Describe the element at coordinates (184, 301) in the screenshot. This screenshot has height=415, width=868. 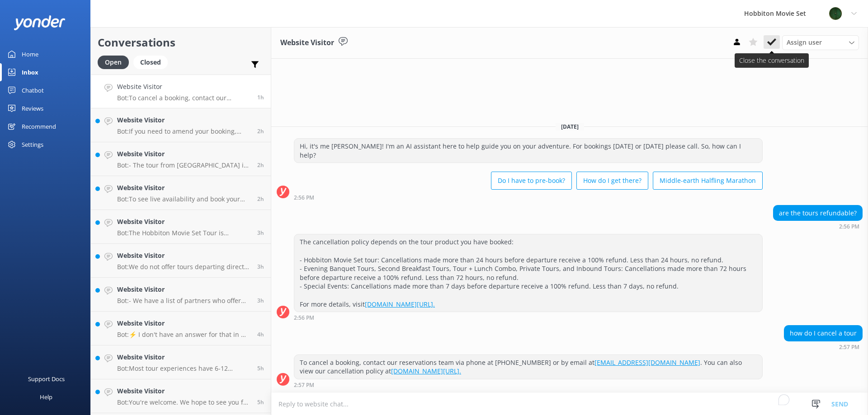
I see `p: Bot: - We have a list of partners who offer tour packages including transport from [GEOGRAPHIC_DA...` at that location.